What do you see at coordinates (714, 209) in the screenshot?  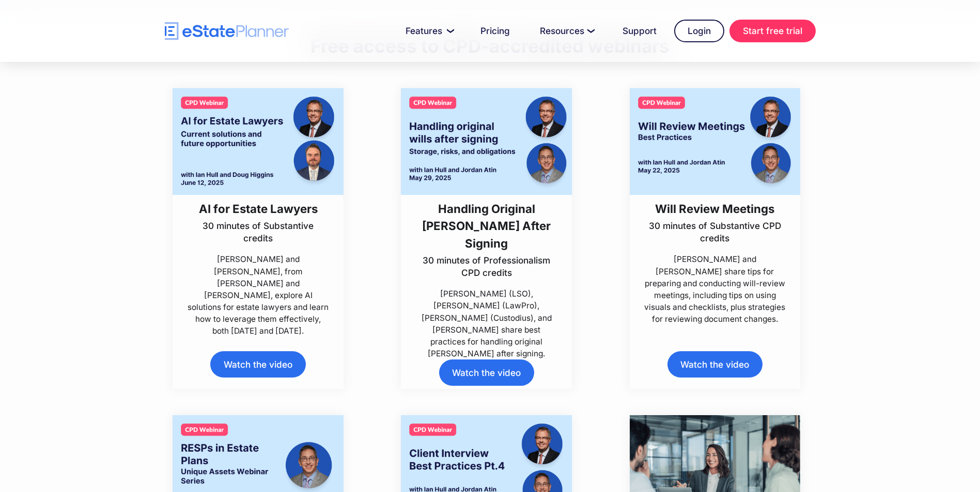 I see `h3: Will Review Meetings` at bounding box center [714, 209].